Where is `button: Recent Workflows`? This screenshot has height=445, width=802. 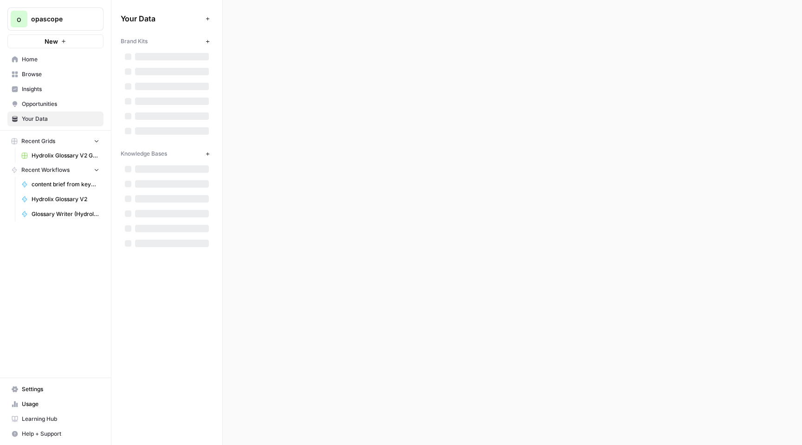
button: Recent Workflows is located at coordinates (55, 170).